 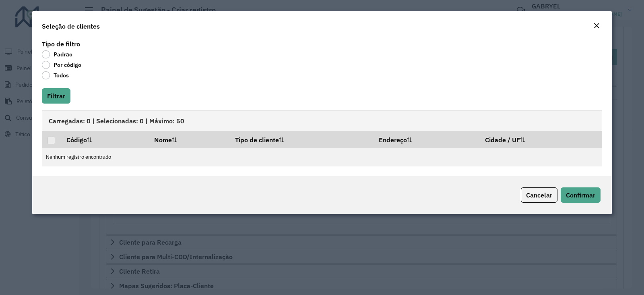 I want to click on button: Cancelar, so click(x=539, y=195).